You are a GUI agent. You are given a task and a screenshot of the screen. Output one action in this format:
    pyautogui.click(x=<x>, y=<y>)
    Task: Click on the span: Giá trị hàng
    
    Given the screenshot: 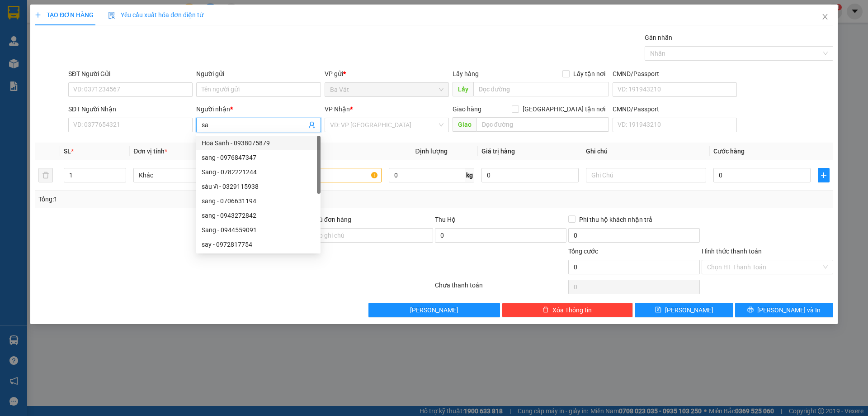 What is the action you would take?
    pyautogui.click(x=499, y=151)
    